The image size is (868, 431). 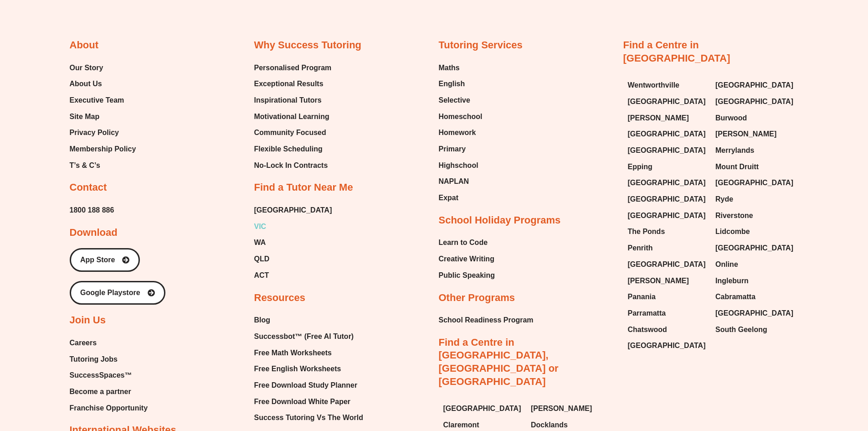 What do you see at coordinates (667, 86) in the screenshot?
I see `a: Wentworthville` at bounding box center [667, 86].